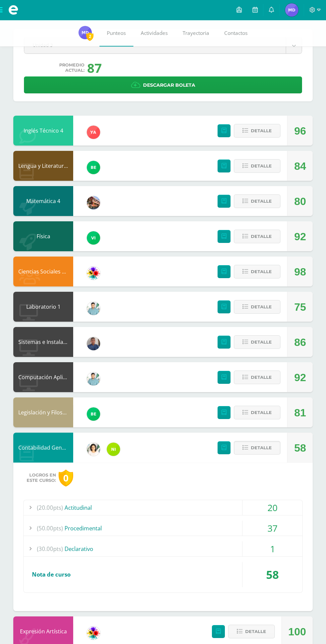  What do you see at coordinates (300, 343) in the screenshot?
I see `div: 86` at bounding box center [300, 343].